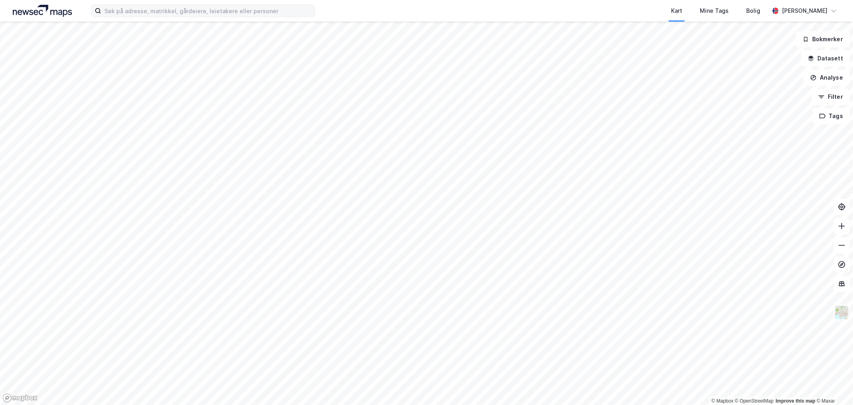 The height and width of the screenshot is (405, 853). Describe the element at coordinates (753, 11) in the screenshot. I see `div: Bolig` at that location.